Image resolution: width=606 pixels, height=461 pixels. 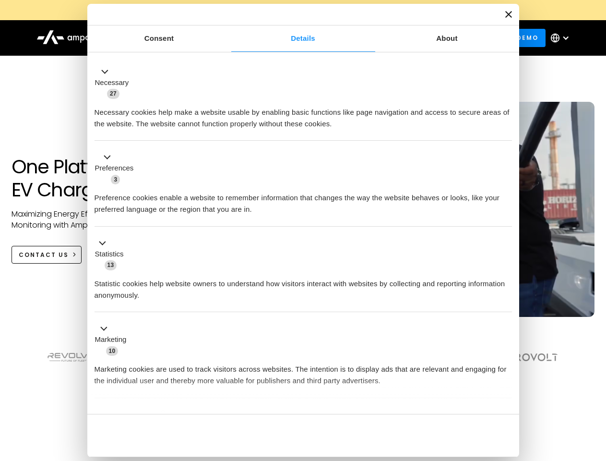 I want to click on label: Statistics, so click(x=109, y=254).